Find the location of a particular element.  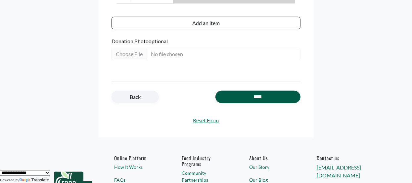

h6: Online Platform is located at coordinates (139, 158).